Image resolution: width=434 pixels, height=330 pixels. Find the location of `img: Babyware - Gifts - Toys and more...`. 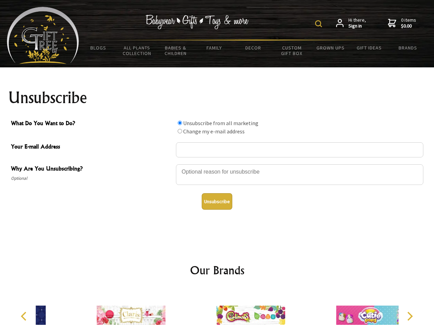

img: Babyware - Gifts - Toys and more... is located at coordinates (43, 35).